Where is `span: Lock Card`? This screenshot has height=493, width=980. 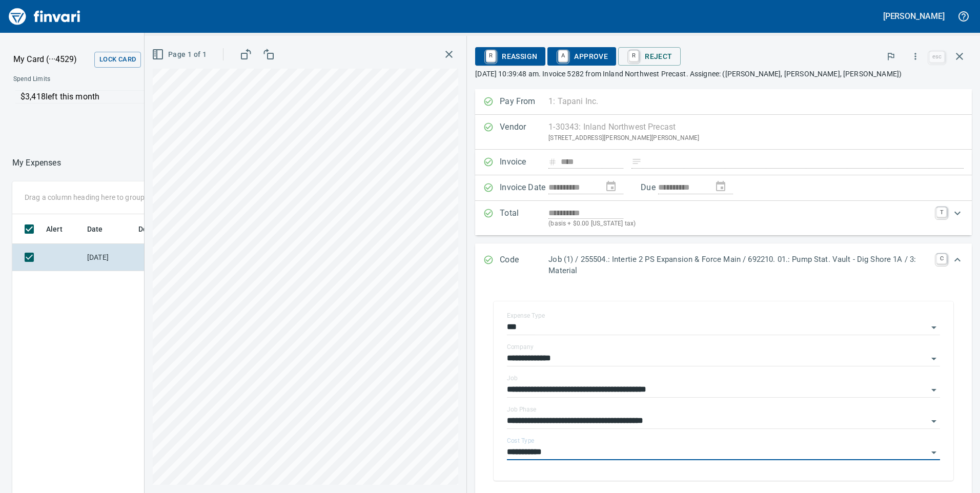
span: Lock Card is located at coordinates (117, 59).